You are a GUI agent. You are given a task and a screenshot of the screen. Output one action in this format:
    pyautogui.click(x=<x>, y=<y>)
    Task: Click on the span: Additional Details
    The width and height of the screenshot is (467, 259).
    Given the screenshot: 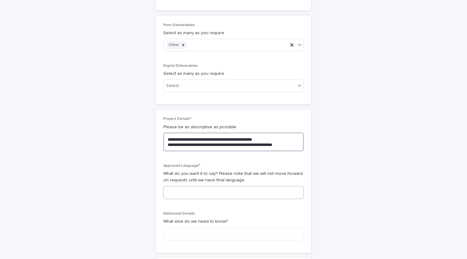 What is the action you would take?
    pyautogui.click(x=179, y=214)
    